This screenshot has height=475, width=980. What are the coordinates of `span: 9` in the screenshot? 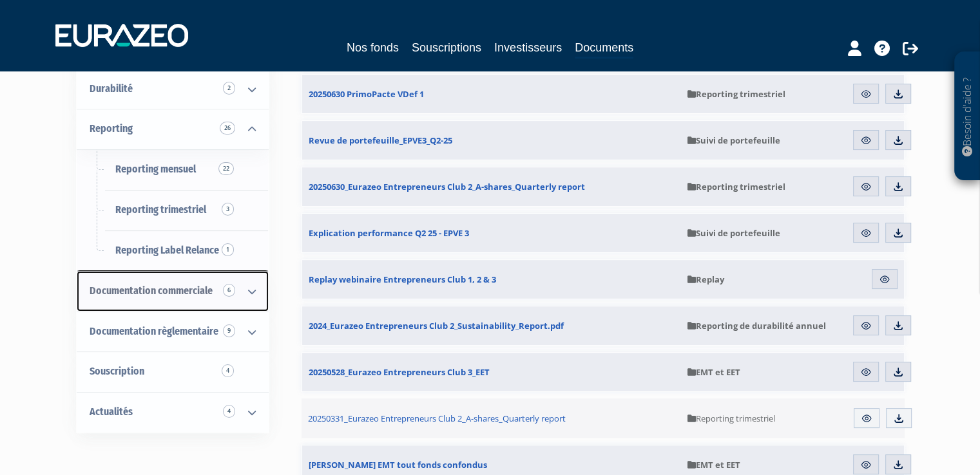 It's located at (229, 331).